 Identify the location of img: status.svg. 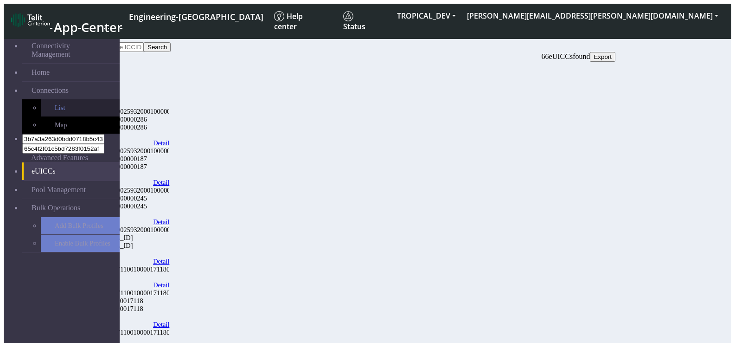
(348, 16).